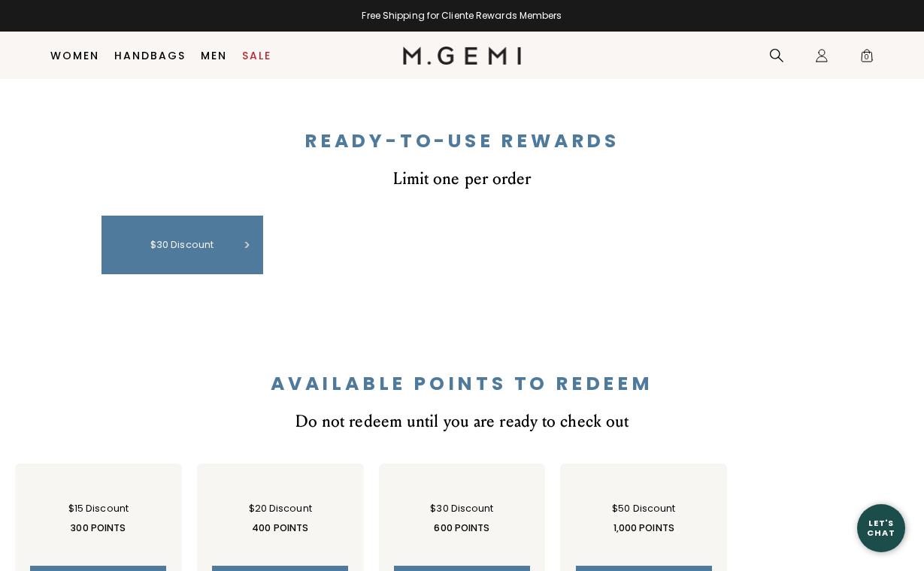 This screenshot has height=571, width=924. I want to click on a: Handbags, so click(149, 56).